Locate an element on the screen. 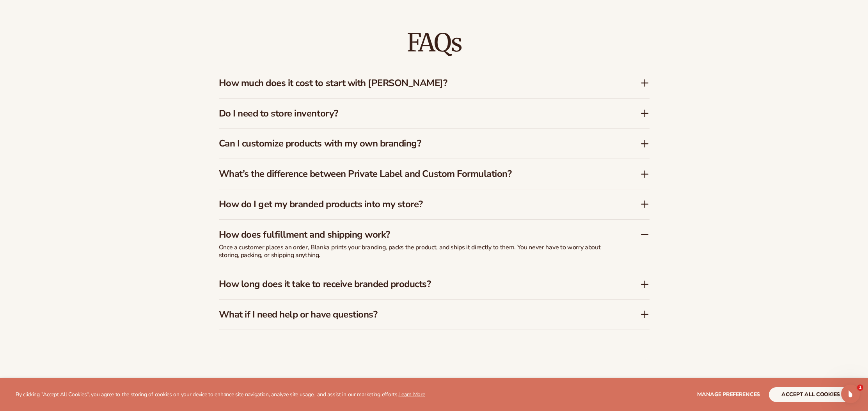 The width and height of the screenshot is (868, 411). a: Learn More is located at coordinates (411, 394).